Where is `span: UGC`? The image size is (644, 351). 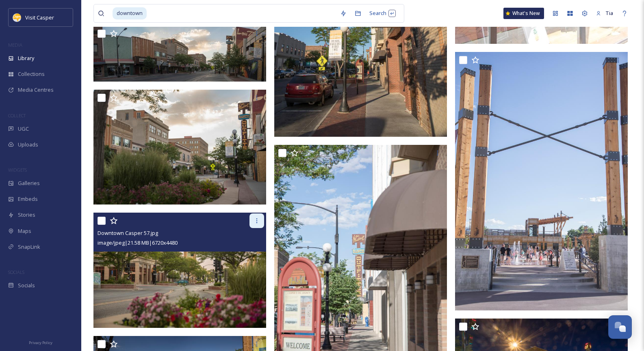 span: UGC is located at coordinates (23, 128).